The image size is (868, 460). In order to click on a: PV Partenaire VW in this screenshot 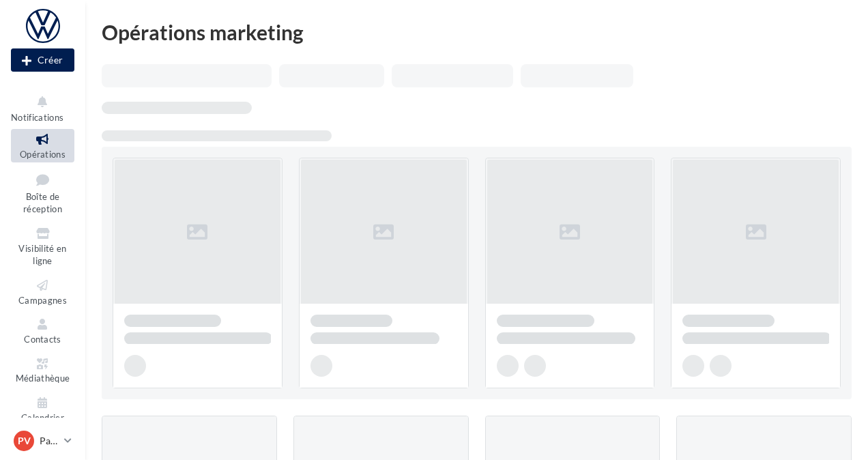, I will do `click(43, 441)`.